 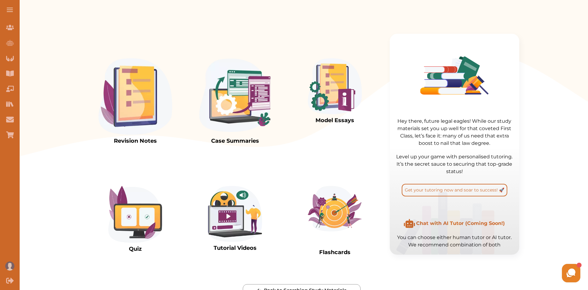 What do you see at coordinates (235, 248) in the screenshot?
I see `p: Tutorial Videos` at bounding box center [235, 248].